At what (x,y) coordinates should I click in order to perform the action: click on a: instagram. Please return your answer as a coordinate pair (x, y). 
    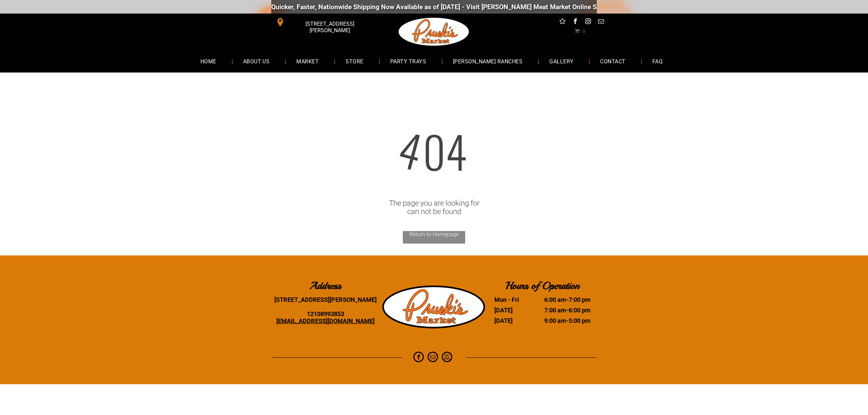
    Looking at the image, I should click on (588, 22).